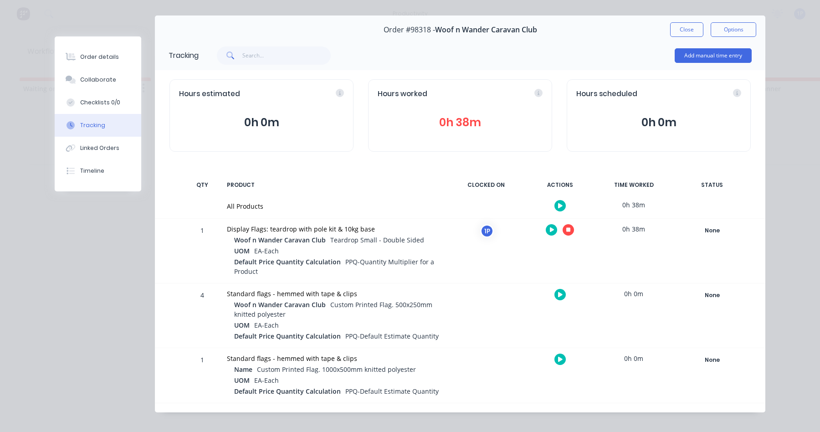 The image size is (820, 432). What do you see at coordinates (334, 206) in the screenshot?
I see `div: All Products` at bounding box center [334, 206].